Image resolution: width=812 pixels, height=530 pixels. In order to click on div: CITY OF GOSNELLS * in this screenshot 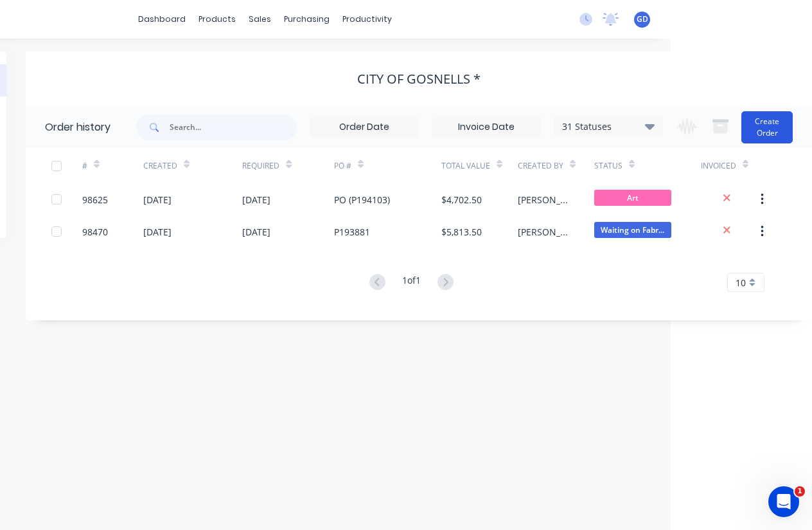, I will do `click(419, 79)`.